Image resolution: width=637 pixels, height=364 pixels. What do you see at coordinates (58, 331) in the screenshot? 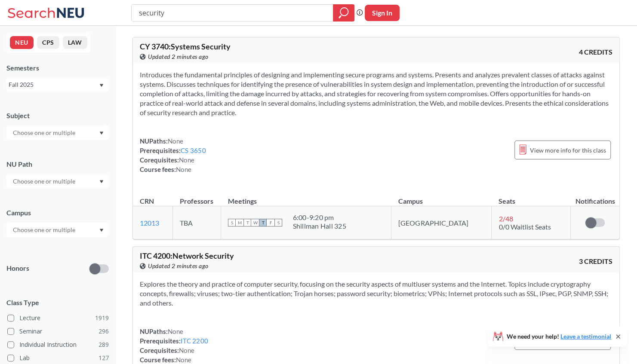
I see `label: Seminar` at bounding box center [58, 331].